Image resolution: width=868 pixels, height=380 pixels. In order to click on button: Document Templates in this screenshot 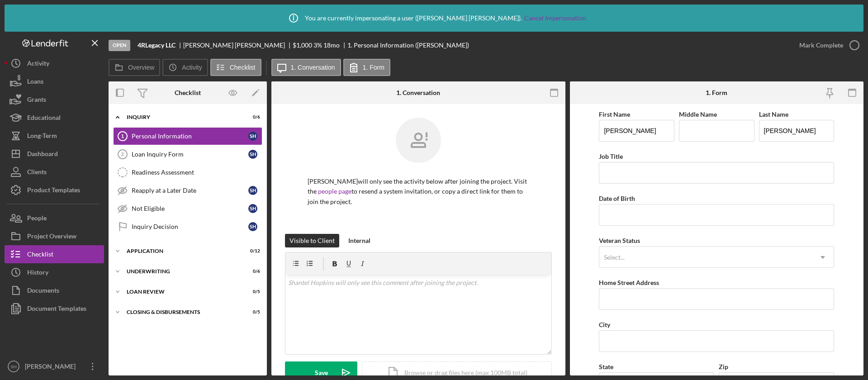, I will do `click(54, 309)`.